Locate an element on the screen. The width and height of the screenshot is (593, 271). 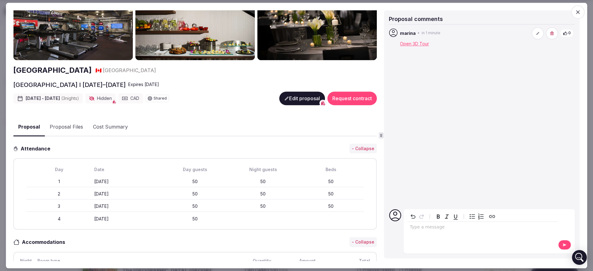
button: Cost Summary is located at coordinates (110, 127).